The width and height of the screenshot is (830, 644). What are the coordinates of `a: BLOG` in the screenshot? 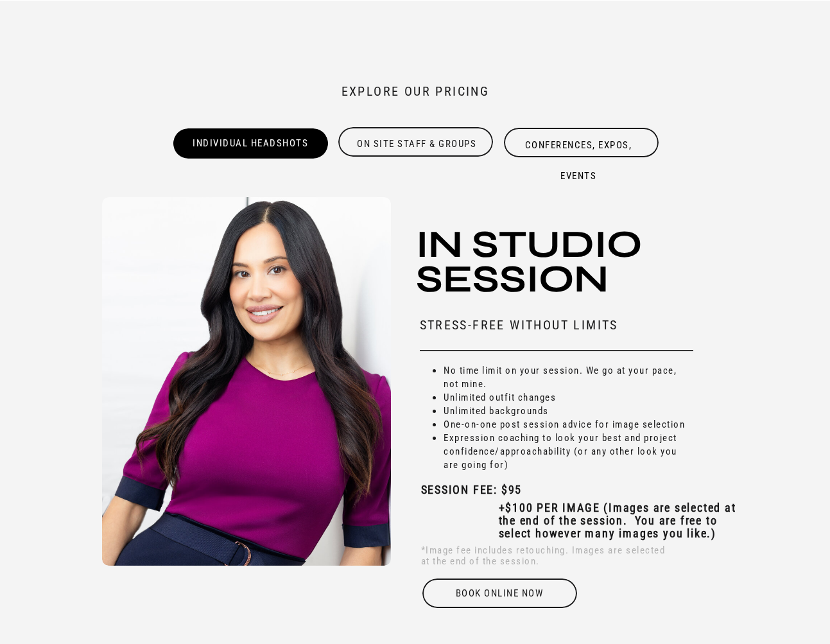 It's located at (769, 23).